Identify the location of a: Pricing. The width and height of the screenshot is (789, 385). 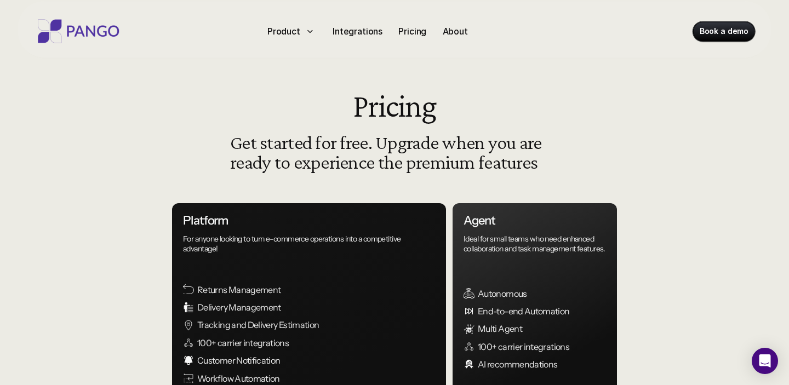
(413, 31).